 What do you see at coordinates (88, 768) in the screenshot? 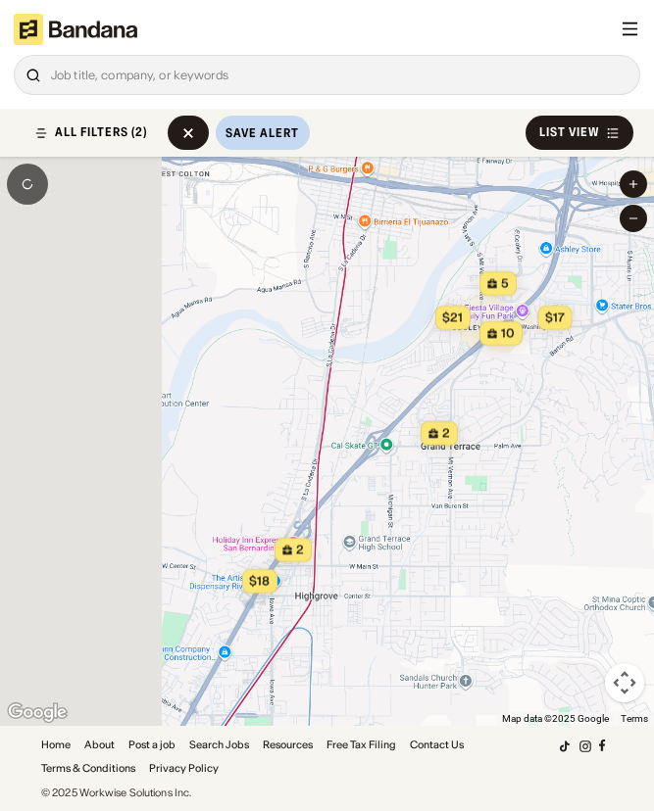
I see `a: Terms & Conditions` at bounding box center [88, 768].